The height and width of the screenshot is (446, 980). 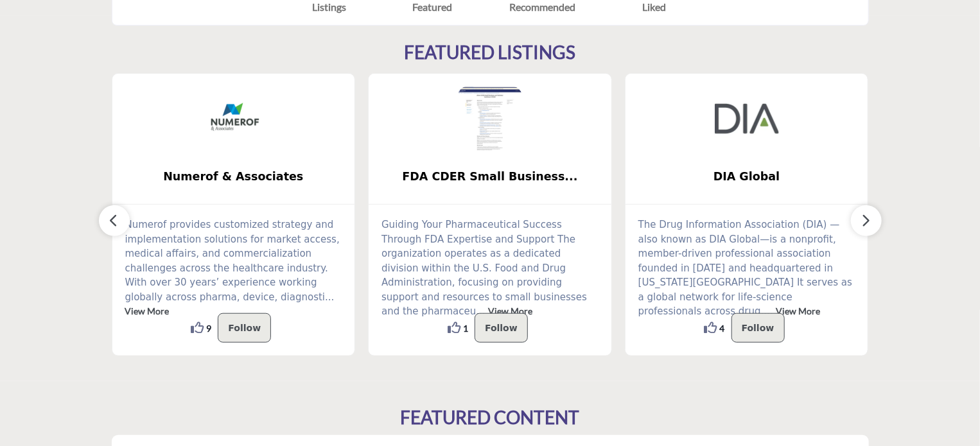 What do you see at coordinates (490, 418) in the screenshot?
I see `h2: FEATURED CONTENT` at bounding box center [490, 418].